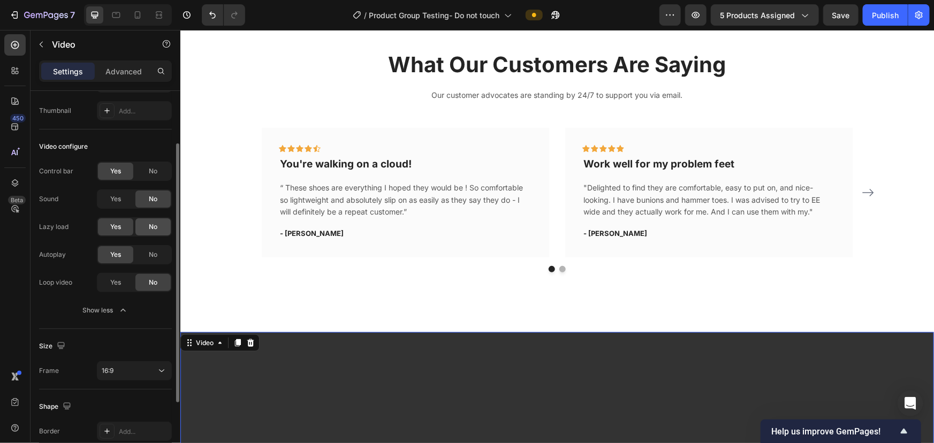 The image size is (934, 443). I want to click on div: Beta, so click(17, 200).